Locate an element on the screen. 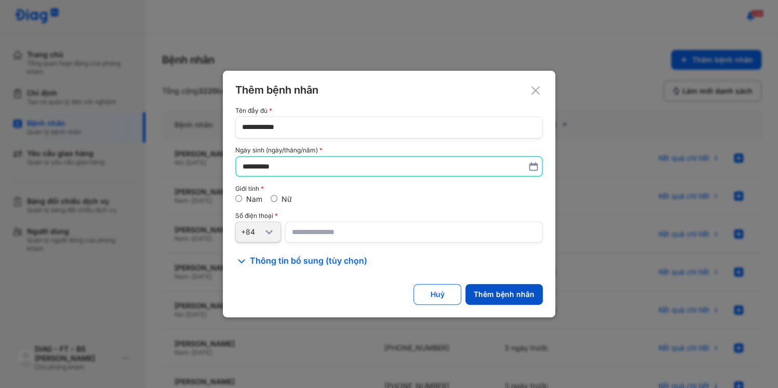 The image size is (778, 388). div: Giới tính is located at coordinates (389, 189).